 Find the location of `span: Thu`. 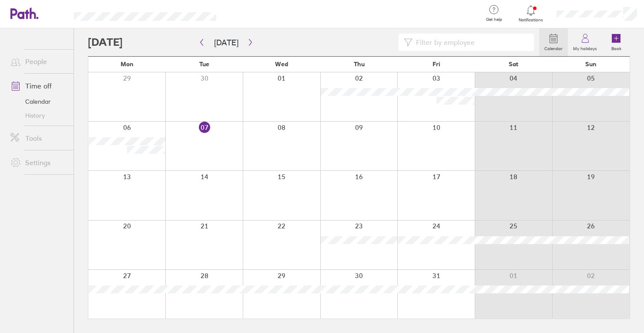

span: Thu is located at coordinates (359, 64).